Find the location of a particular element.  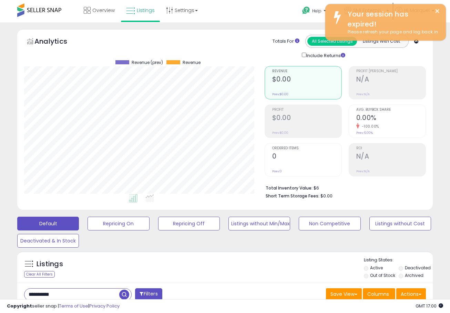

button: Default is located at coordinates (48, 224).